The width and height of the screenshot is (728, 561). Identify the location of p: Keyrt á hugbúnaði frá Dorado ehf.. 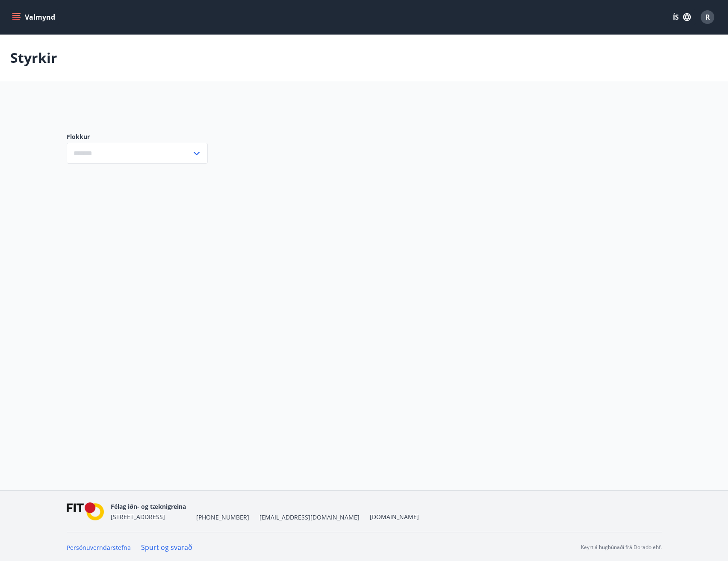
(621, 547).